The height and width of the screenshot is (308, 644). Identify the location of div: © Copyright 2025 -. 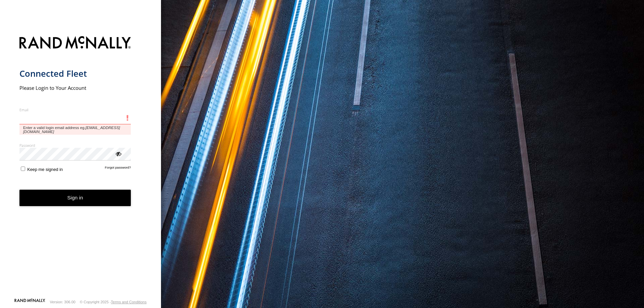
(113, 302).